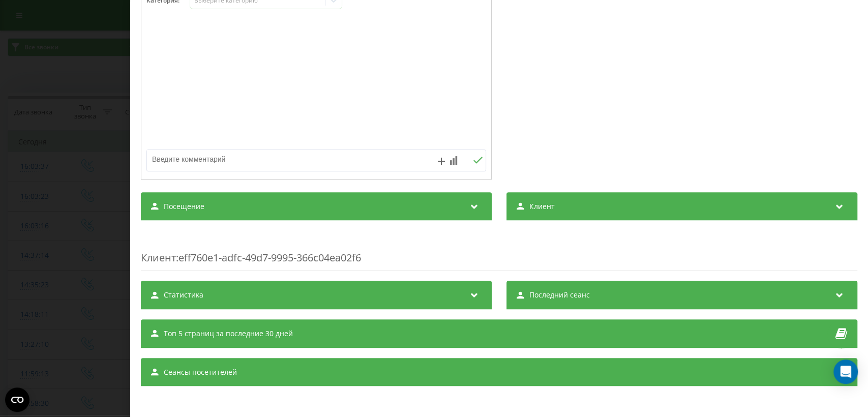 This screenshot has width=868, height=417. What do you see at coordinates (228, 334) in the screenshot?
I see `span: Топ 5 страниц за последние 30 дней` at bounding box center [228, 334].